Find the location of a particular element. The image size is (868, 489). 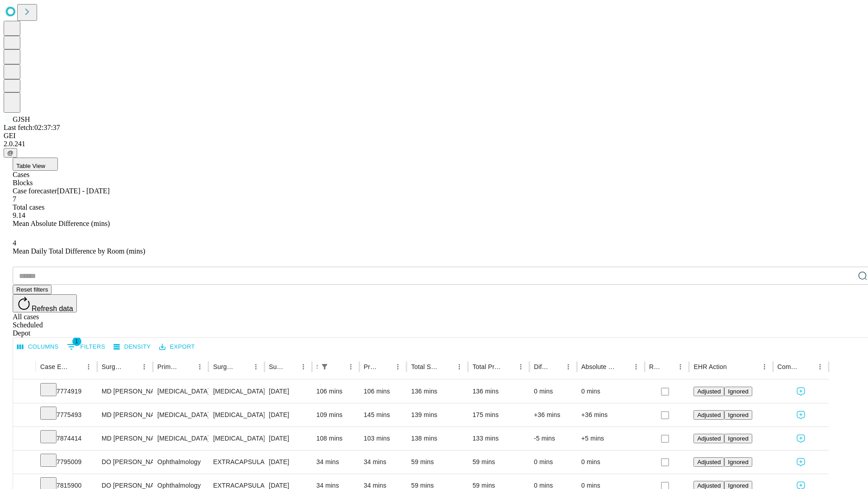

button: Table View is located at coordinates (36, 164).